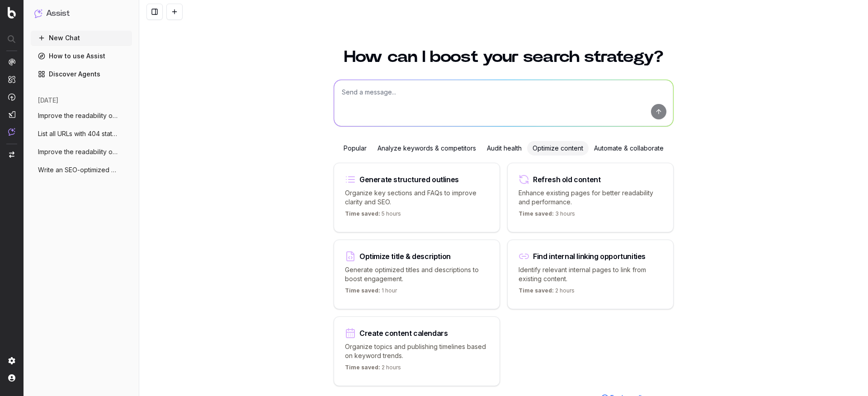  I want to click on div: Audit health, so click(504, 148).